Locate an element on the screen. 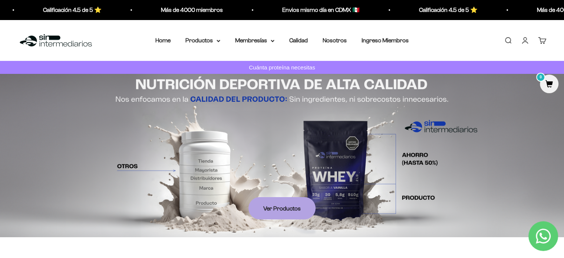 This screenshot has height=258, width=564. mark: 0 is located at coordinates (541, 77).